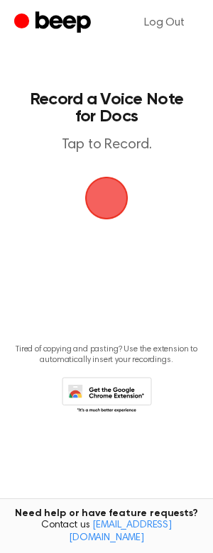 This screenshot has height=553, width=213. What do you see at coordinates (107, 355) in the screenshot?
I see `p: Tired of copying and pasting? Use the extension to automatically insert your recordings.` at bounding box center [107, 355].